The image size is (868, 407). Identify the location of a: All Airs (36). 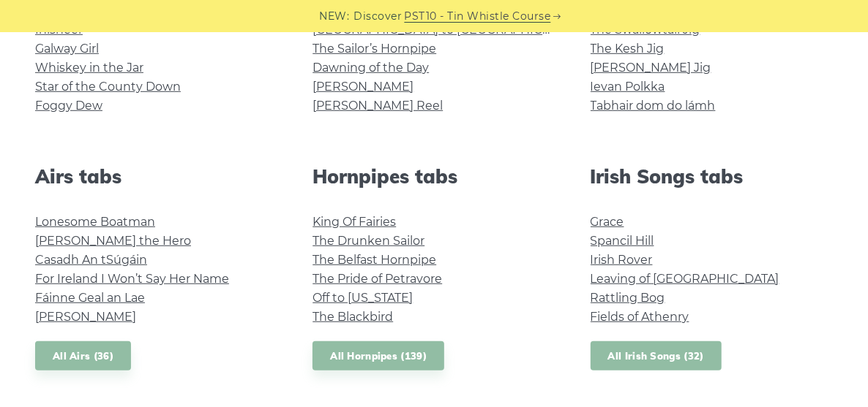
(83, 356).